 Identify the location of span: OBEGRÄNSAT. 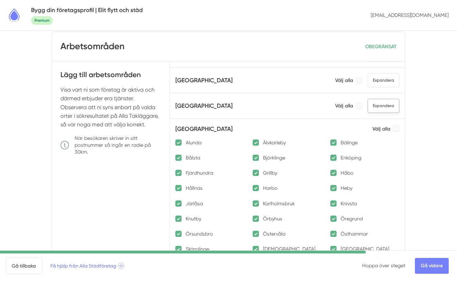
(380, 47).